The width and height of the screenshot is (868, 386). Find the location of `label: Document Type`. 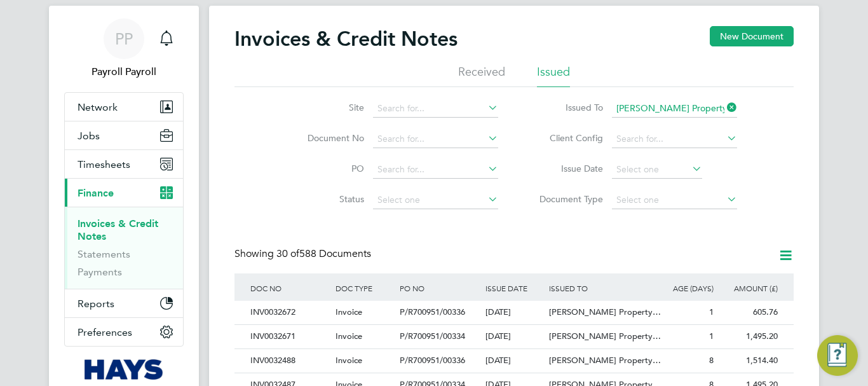

label: Document Type is located at coordinates (566, 199).